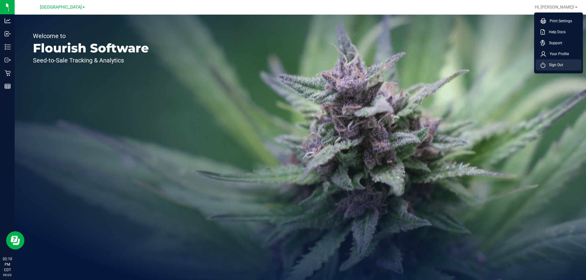 The height and width of the screenshot is (280, 586). I want to click on inline-svg: Inbound, so click(8, 34).